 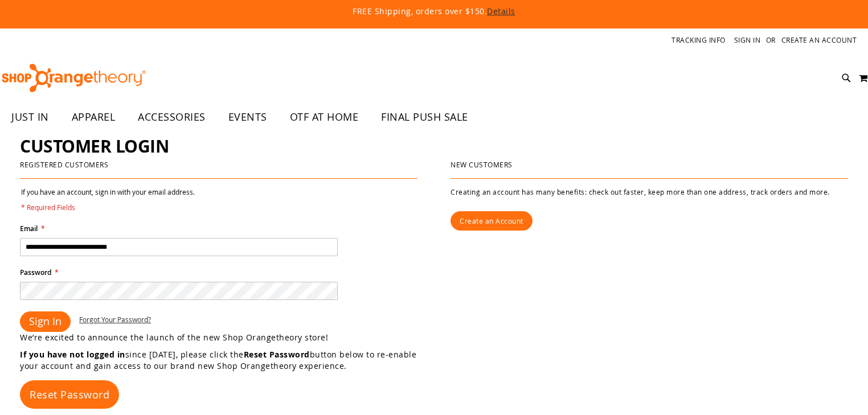 I want to click on span: JUST IN, so click(x=30, y=117).